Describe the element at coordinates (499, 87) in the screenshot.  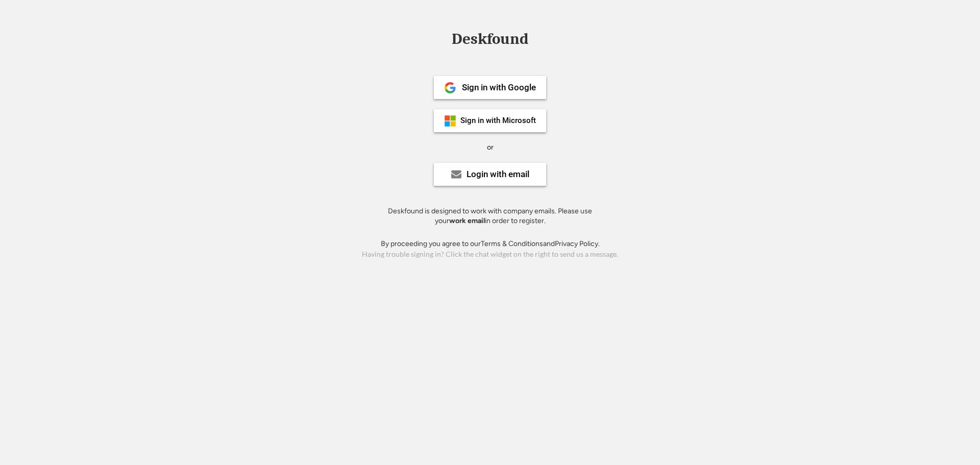
I see `div: Sign in with Google` at that location.